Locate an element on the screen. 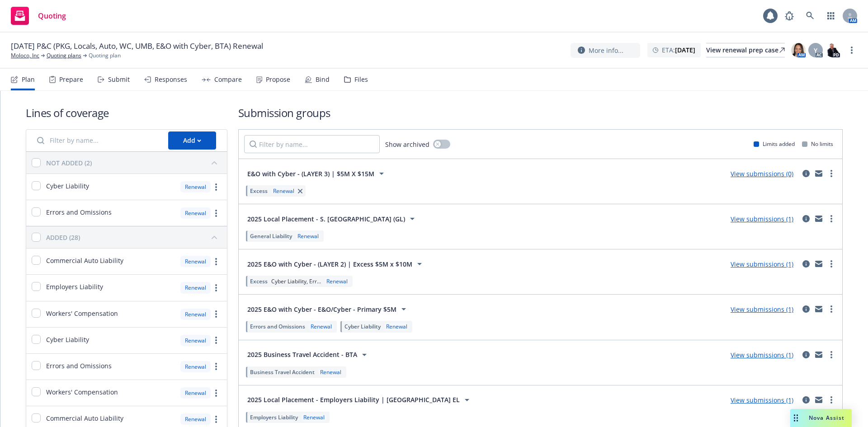 The width and height of the screenshot is (868, 427). div: Drag to move is located at coordinates (796, 419).